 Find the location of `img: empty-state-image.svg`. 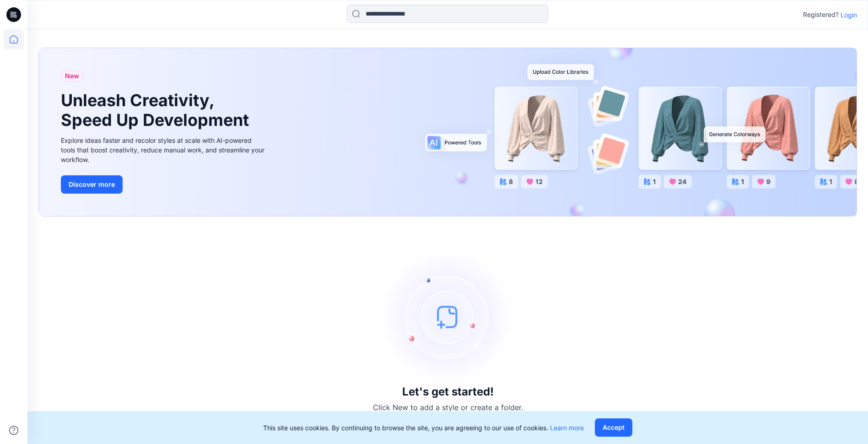

img: empty-state-image.svg is located at coordinates (447, 317).